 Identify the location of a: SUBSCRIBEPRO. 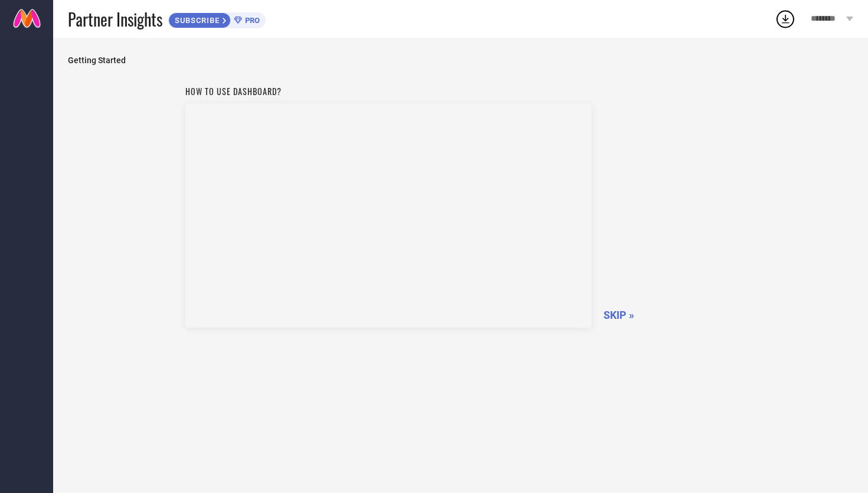
(217, 19).